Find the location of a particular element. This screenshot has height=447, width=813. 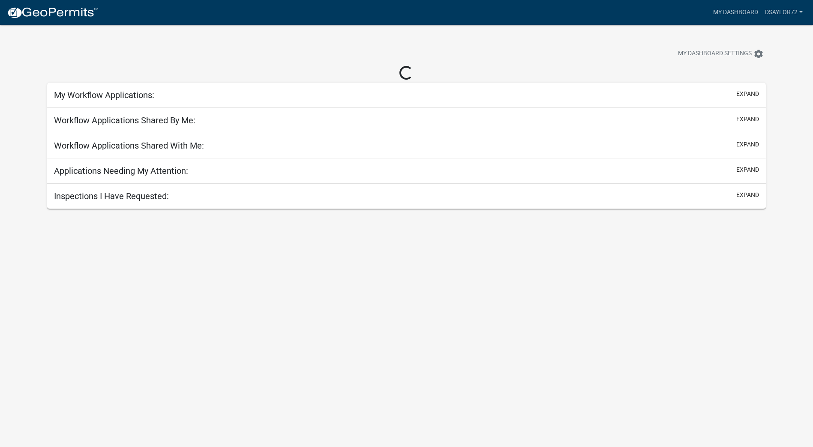

h5: Applications Needing My Attention: is located at coordinates (121, 171).